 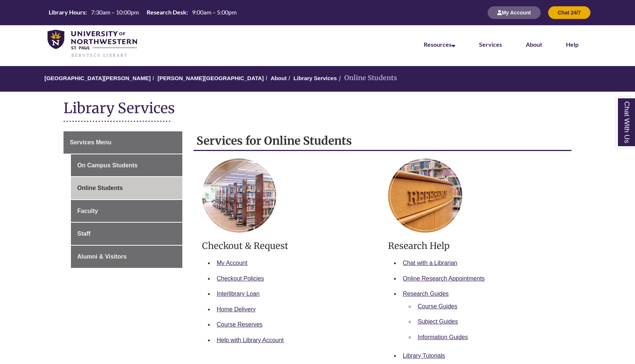 I want to click on h3: Checkout & Request, so click(x=289, y=245).